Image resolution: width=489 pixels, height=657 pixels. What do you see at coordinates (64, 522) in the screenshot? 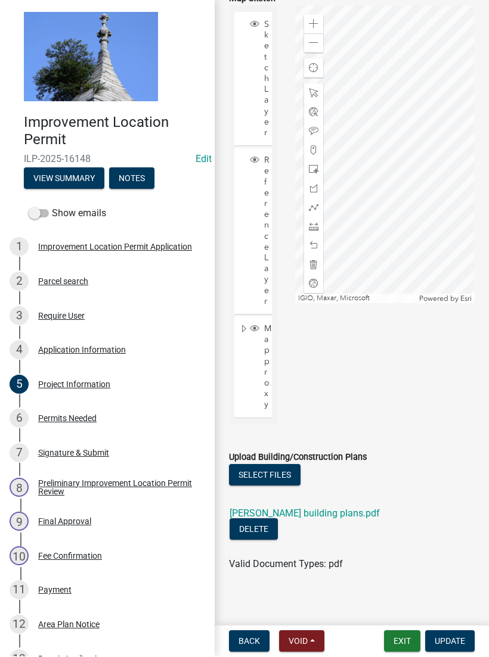
I see `div: Final Approval` at bounding box center [64, 522].